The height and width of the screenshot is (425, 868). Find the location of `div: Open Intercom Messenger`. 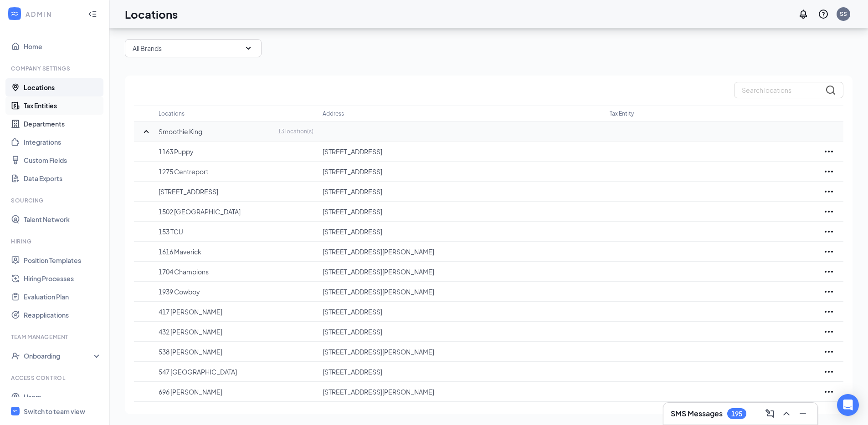

div: Open Intercom Messenger is located at coordinates (848, 405).